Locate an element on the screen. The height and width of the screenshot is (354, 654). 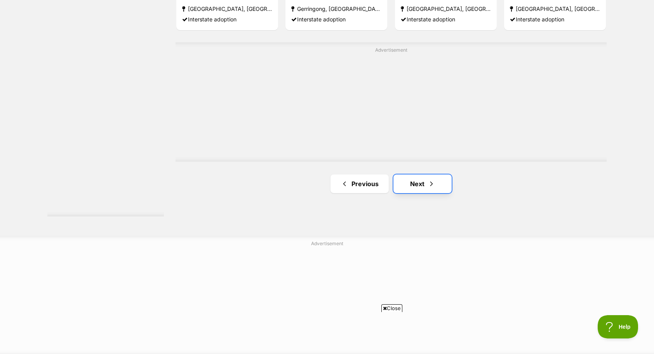
a: Previous page is located at coordinates (359, 184).